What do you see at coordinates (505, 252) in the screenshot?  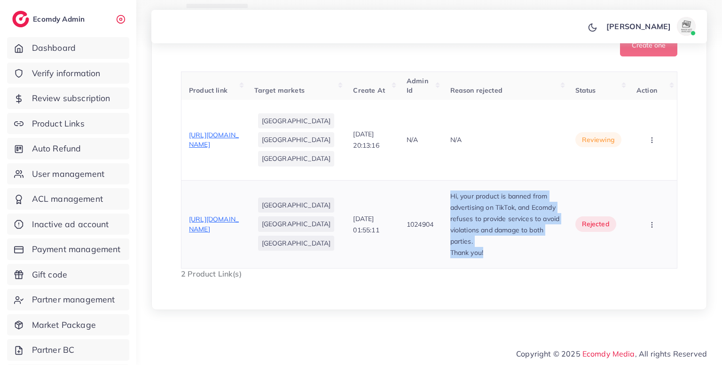 I see `p: Thank you!` at bounding box center [505, 252].